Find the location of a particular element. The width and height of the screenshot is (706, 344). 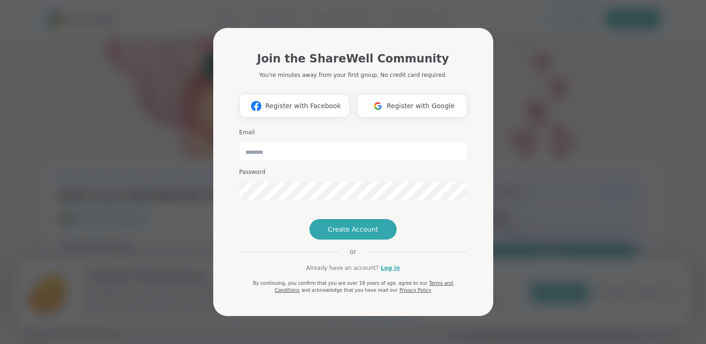

a: Log in is located at coordinates (390, 268).